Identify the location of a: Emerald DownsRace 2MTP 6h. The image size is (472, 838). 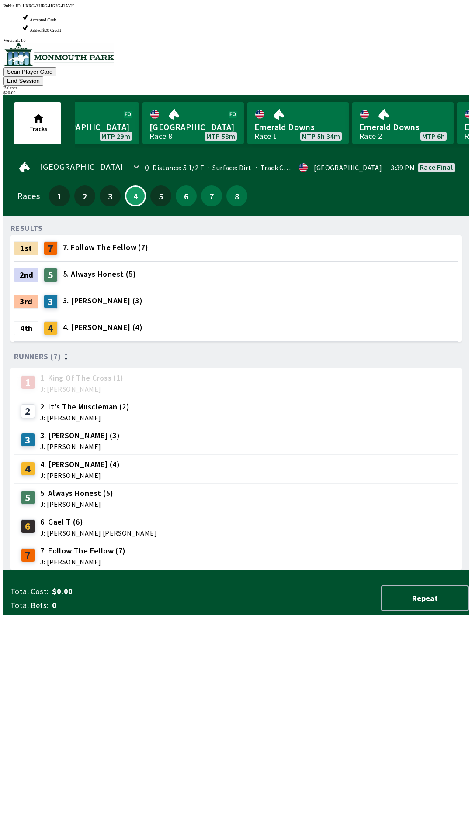
(403, 123).